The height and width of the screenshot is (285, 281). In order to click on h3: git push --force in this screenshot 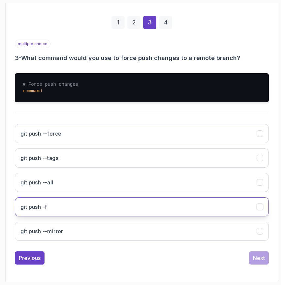, I will do `click(41, 134)`.